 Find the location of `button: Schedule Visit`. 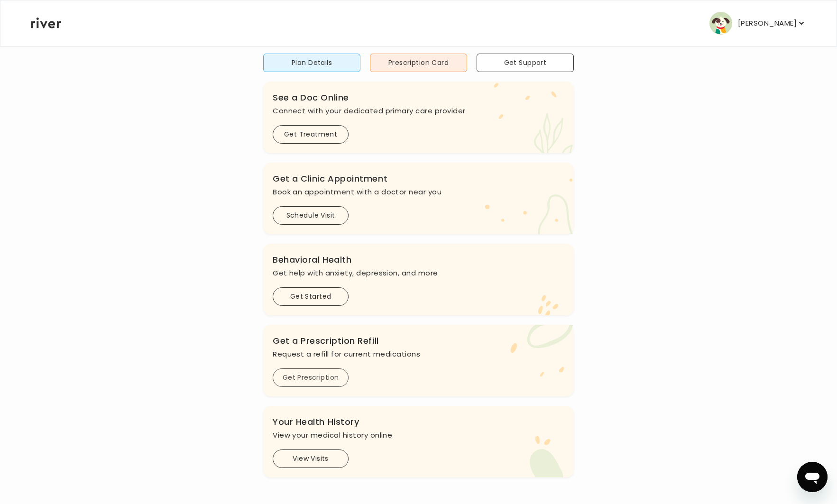

button: Schedule Visit is located at coordinates (310, 215).